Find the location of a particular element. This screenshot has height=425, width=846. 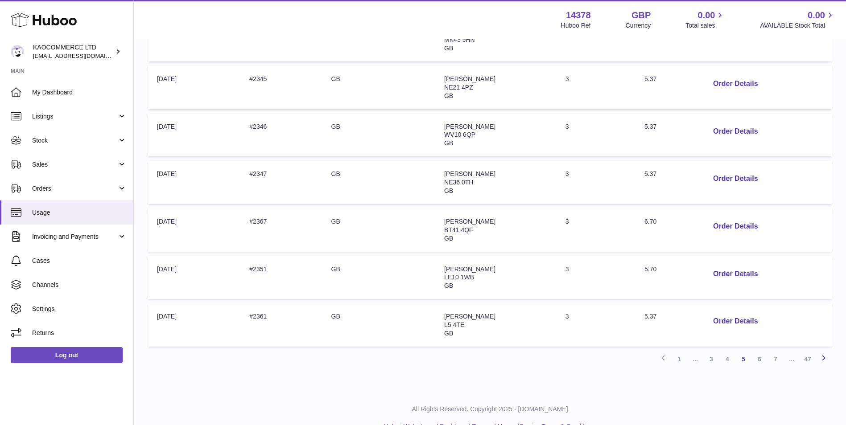

span: NE21 4PZ is located at coordinates (458, 87).